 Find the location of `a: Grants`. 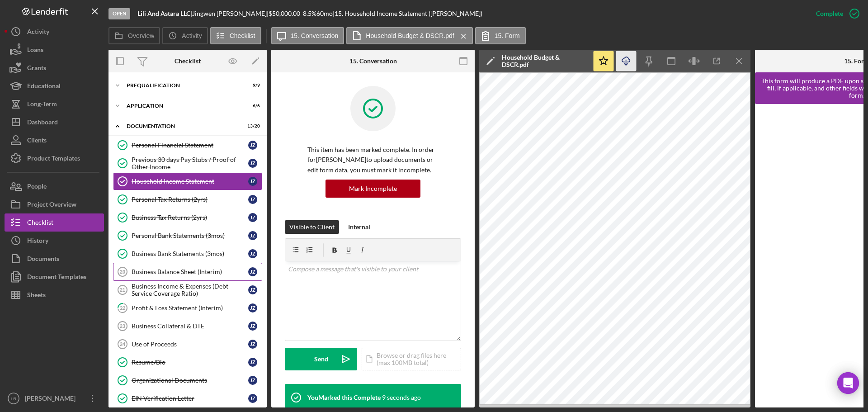

a: Grants is located at coordinates (54, 68).